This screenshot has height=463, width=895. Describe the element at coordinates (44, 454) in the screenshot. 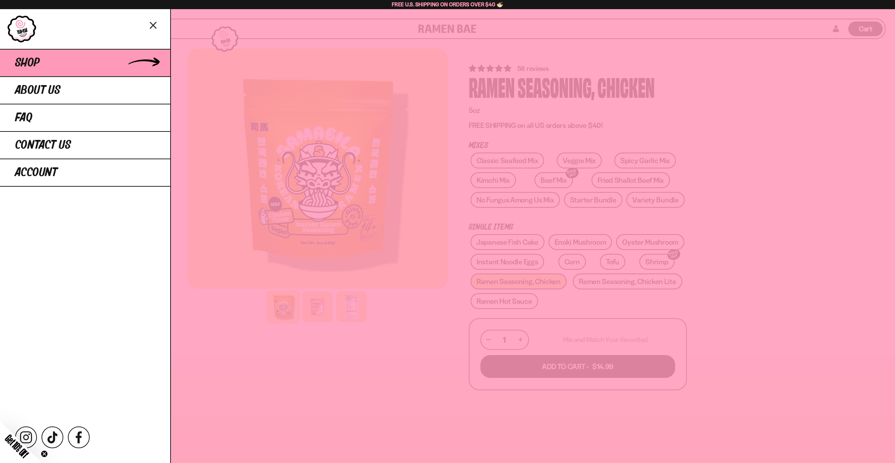

I see `button: Close teaser` at that location.